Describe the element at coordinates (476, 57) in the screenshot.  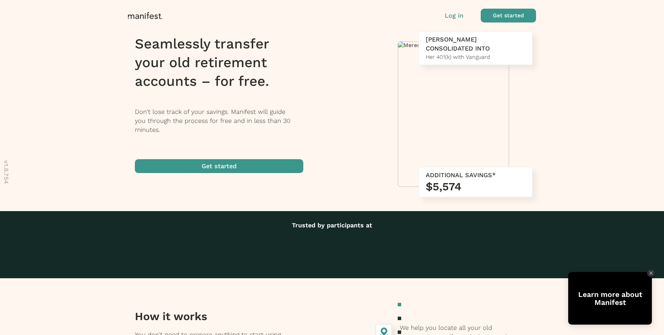
I see `div: Her 401(k) with Vanguard` at that location.